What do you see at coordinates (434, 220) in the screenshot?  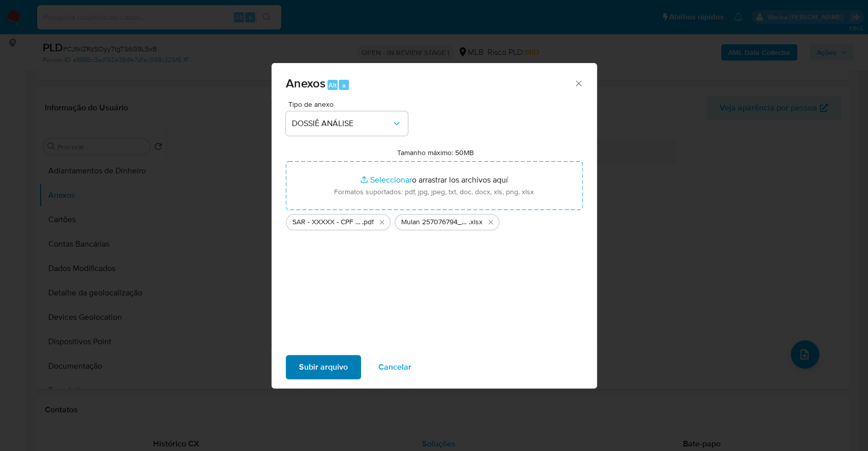 I see `ul: Archivos seleccionados` at bounding box center [434, 220].